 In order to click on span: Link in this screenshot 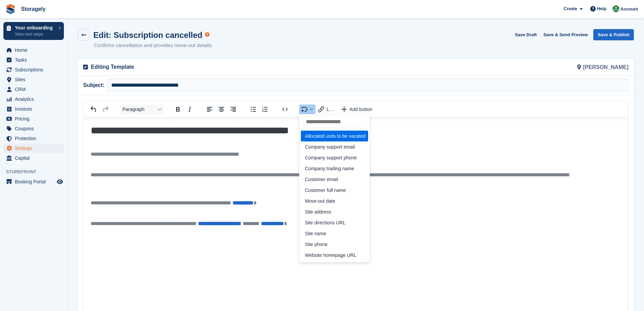, I will do `click(331, 109)`.